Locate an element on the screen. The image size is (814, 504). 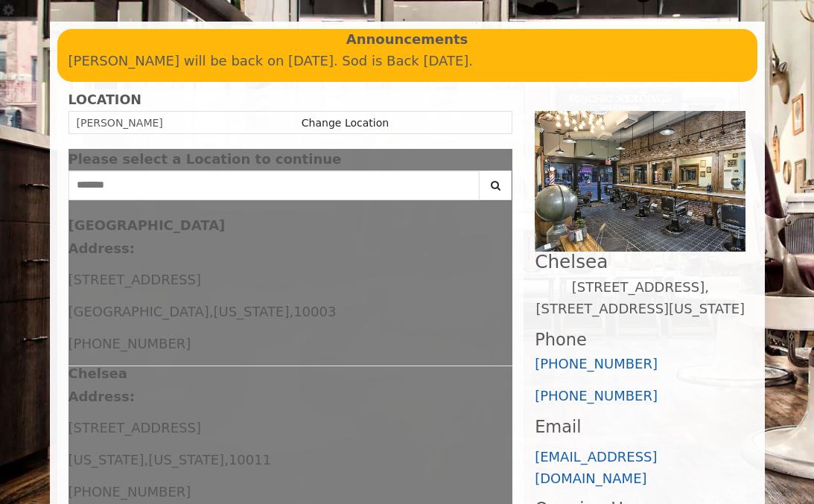
input: Search Center is located at coordinates (274, 185).